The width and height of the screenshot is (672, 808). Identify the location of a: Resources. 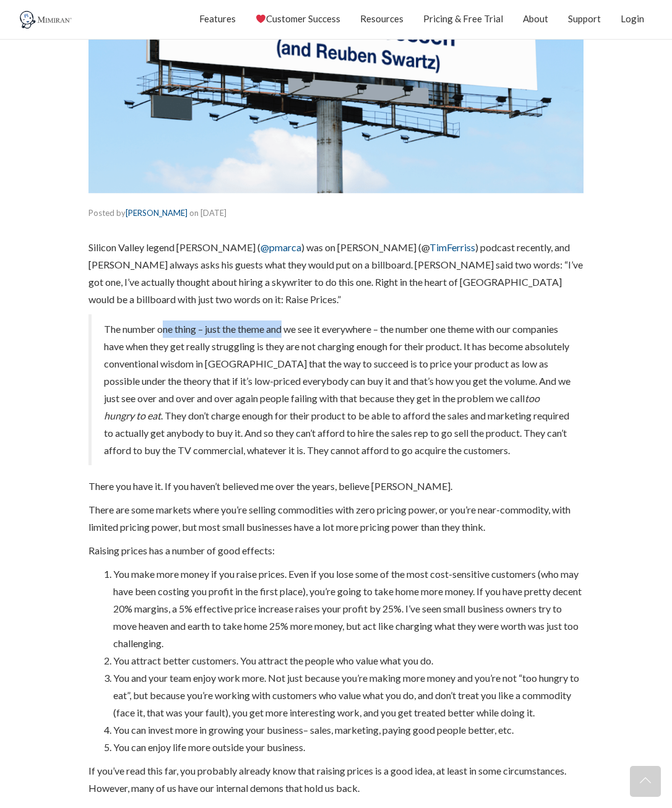
(381, 18).